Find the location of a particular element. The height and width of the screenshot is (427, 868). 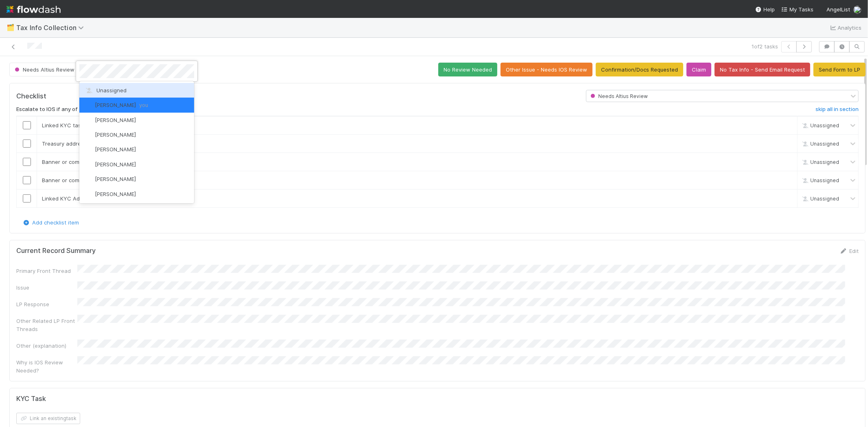

img: avatar_a3f4375a-141d-47ac-a212-32189532ae09.png is located at coordinates (89, 150).